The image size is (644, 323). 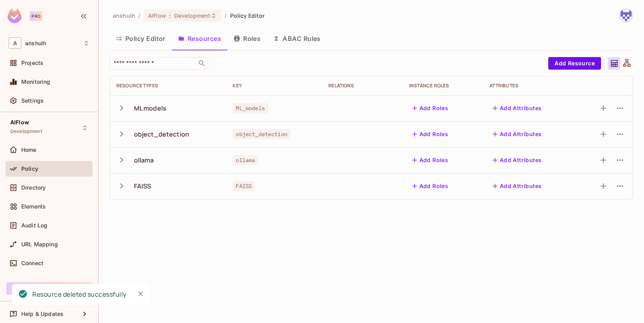 I want to click on div: Key, so click(x=274, y=86).